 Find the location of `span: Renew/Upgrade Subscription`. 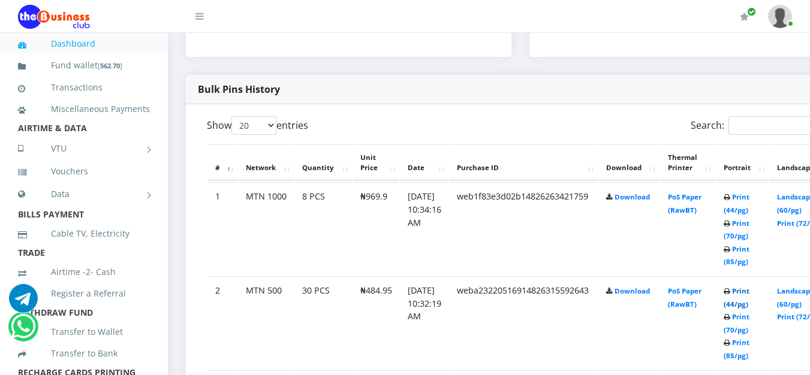

span: Renew/Upgrade Subscription is located at coordinates (751, 11).